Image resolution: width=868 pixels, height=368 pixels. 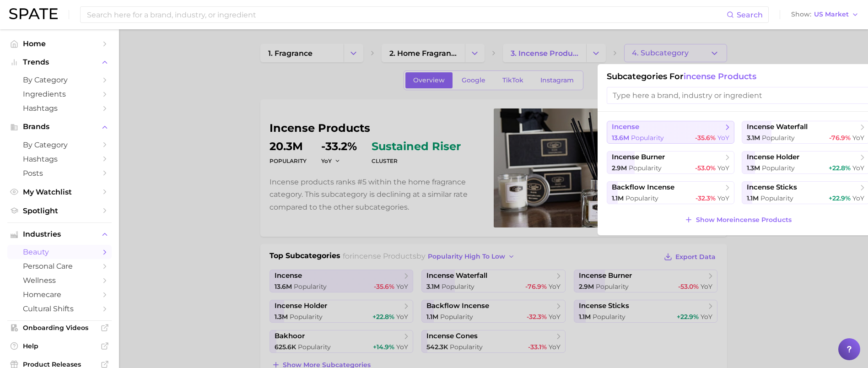 What do you see at coordinates (60, 44) in the screenshot?
I see `a: Home` at bounding box center [60, 44].